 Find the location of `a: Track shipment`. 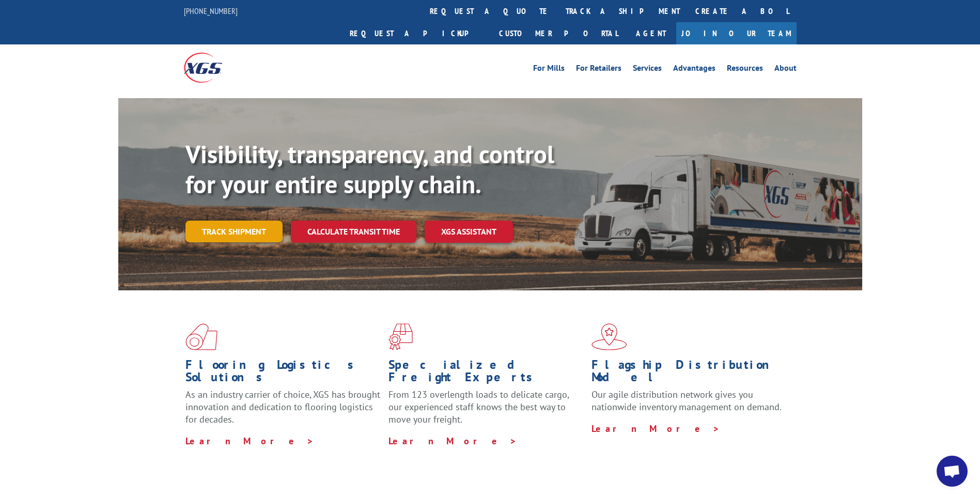

a: Track shipment is located at coordinates (234, 231).